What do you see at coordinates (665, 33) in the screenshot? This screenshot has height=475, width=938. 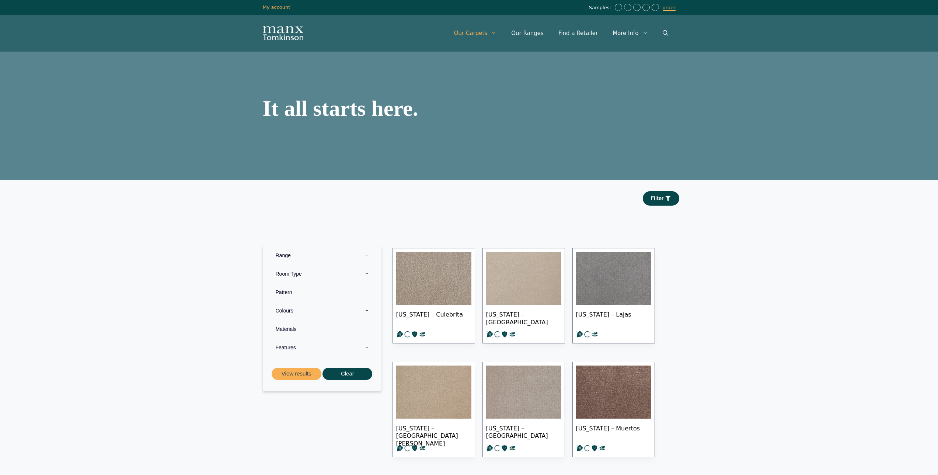 I see `a: Open Search Bar` at bounding box center [665, 33].